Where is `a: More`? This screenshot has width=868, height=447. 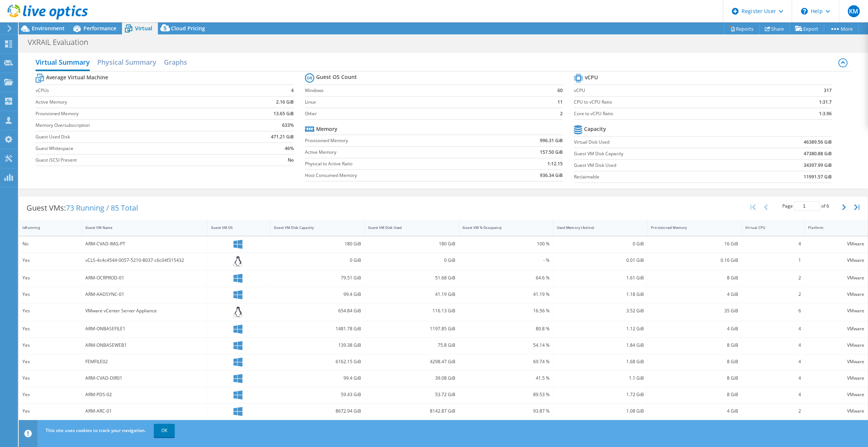
a: More is located at coordinates (841, 28).